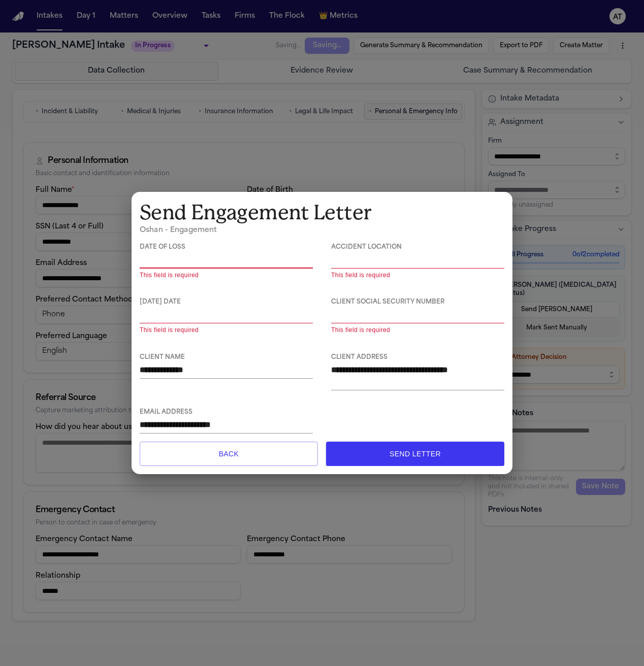 This screenshot has width=644, height=666. Describe the element at coordinates (417, 302) in the screenshot. I see `span: Client Social Security Number` at that location.